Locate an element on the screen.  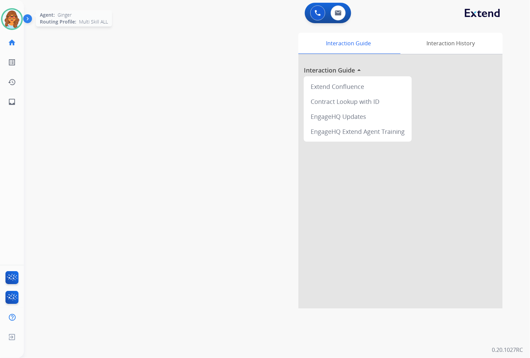
mat-icon: inbox is located at coordinates (12, 102).